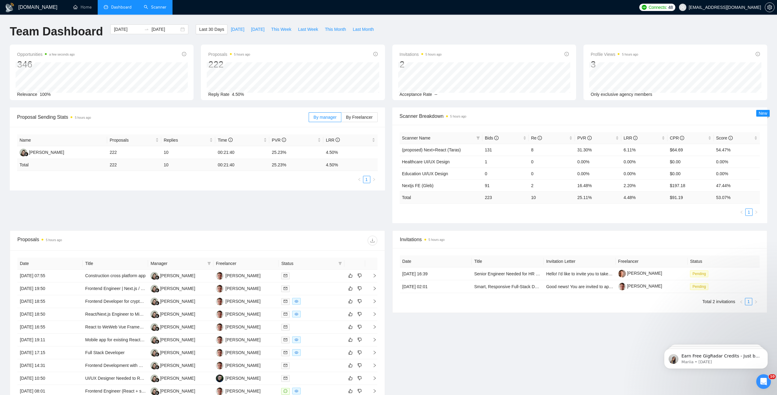  Describe the element at coordinates (62, 54) in the screenshot. I see `time: a few seconds ago` at that location.